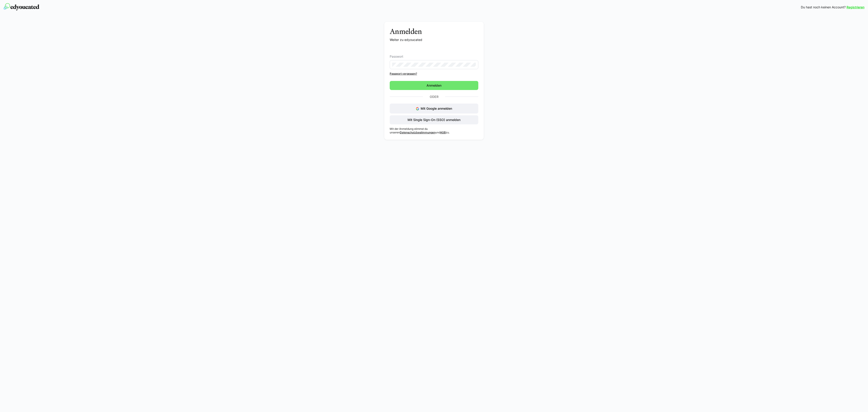  What do you see at coordinates (434, 73) in the screenshot?
I see `a: Passwort vergessen?` at bounding box center [434, 73].